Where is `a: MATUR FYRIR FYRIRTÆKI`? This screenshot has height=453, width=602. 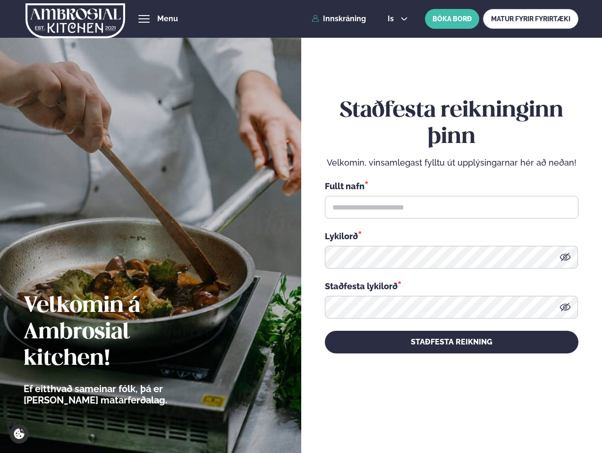
a: MATUR FYRIR FYRIRTÆKI is located at coordinates (531, 19).